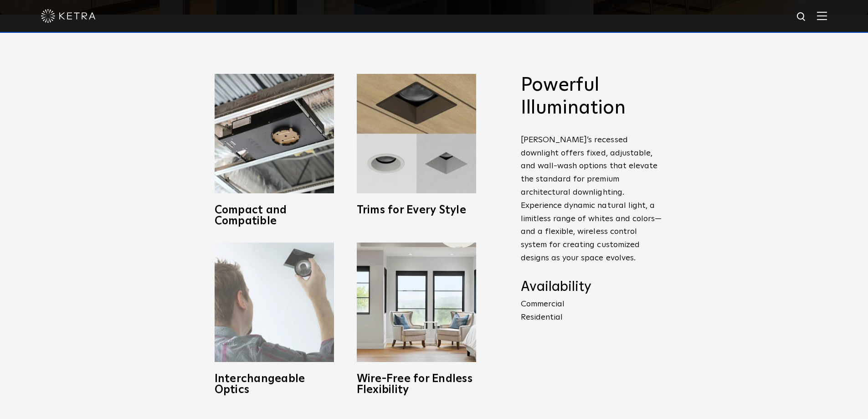 This screenshot has width=868, height=419. Describe the element at coordinates (416, 384) in the screenshot. I see `h3: Wire-Free for Endless Flexibility` at that location.